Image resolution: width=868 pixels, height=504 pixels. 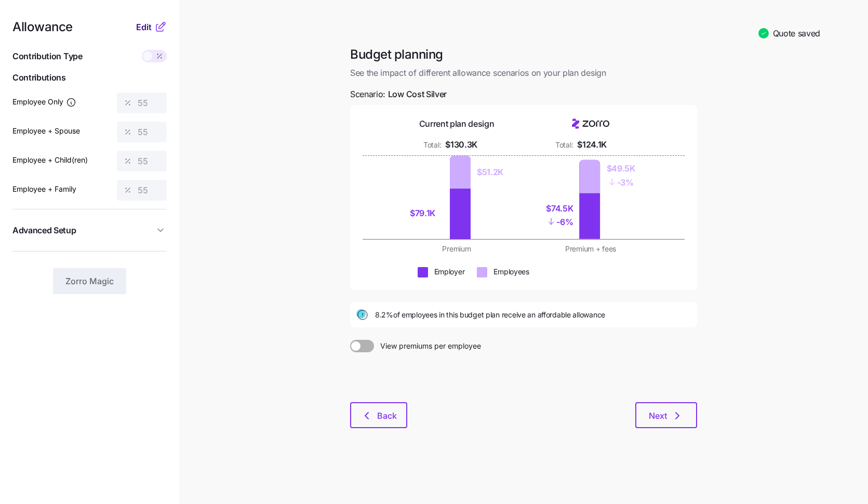 What do you see at coordinates (89, 281) in the screenshot?
I see `span: Zorro Magic` at bounding box center [89, 281].